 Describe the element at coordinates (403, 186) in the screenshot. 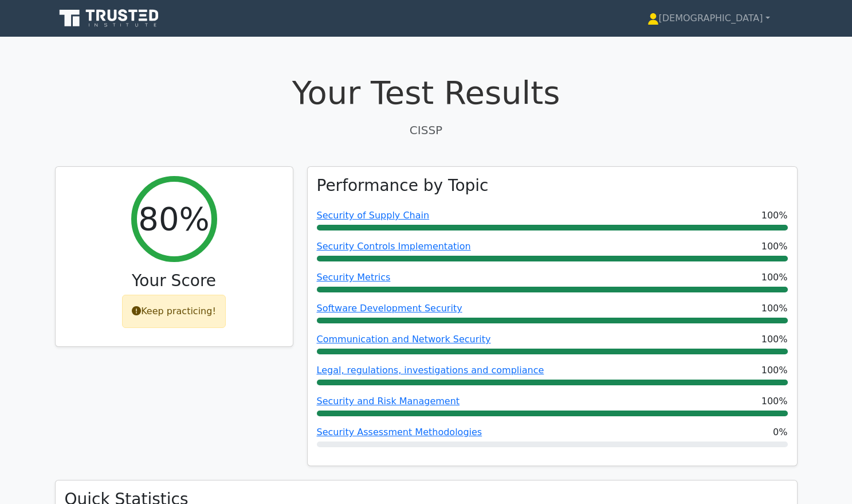

I see `h3: Performance by Topic` at that location.